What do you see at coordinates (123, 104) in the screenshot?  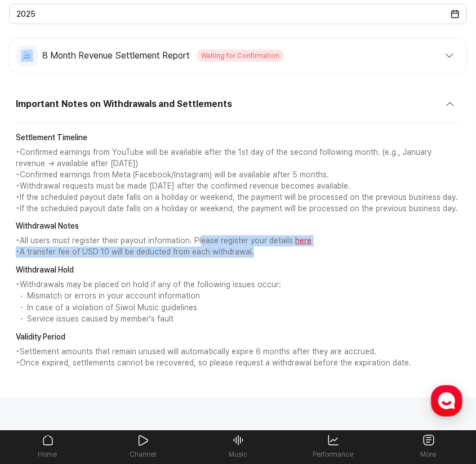 I see `span: Important Notes on Withdrawals and Settlements` at bounding box center [123, 104].